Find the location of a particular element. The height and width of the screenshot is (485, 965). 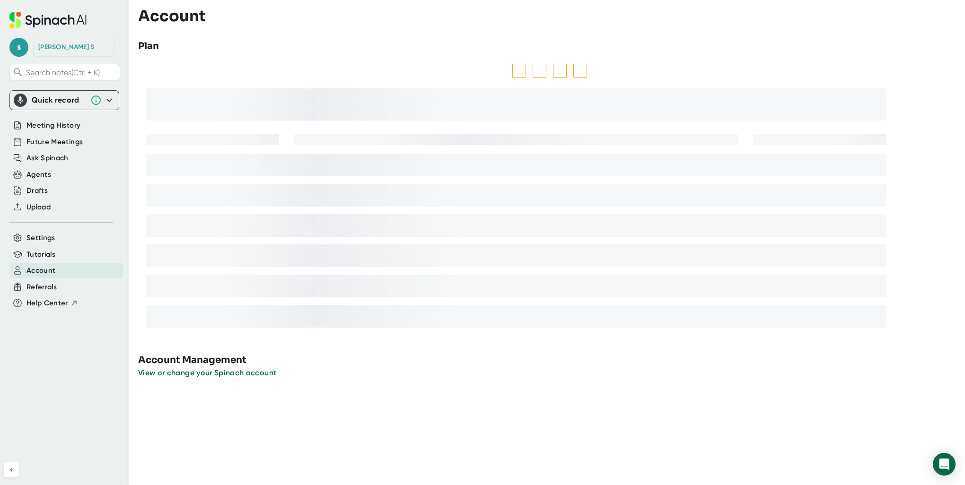

button: Ask Spinach is located at coordinates (47, 158).